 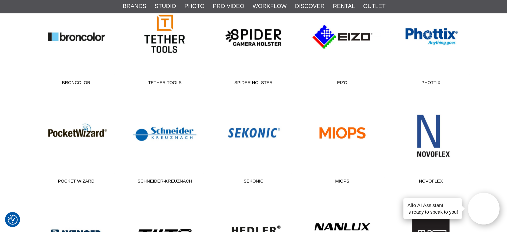 I want to click on a: Outlet, so click(x=374, y=6).